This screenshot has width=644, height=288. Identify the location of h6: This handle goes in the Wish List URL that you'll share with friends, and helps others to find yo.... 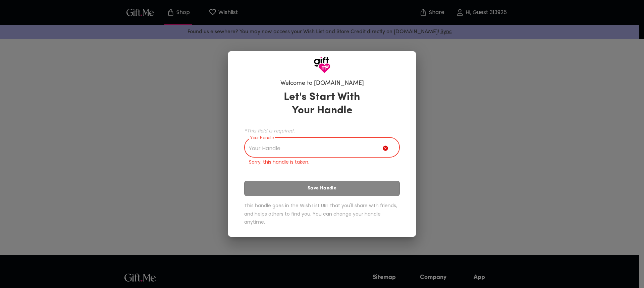
(322, 214).